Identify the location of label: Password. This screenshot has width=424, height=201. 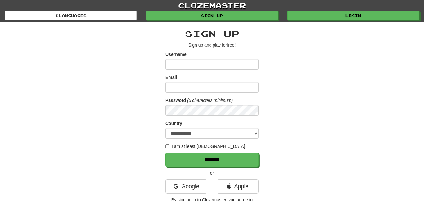
(176, 100).